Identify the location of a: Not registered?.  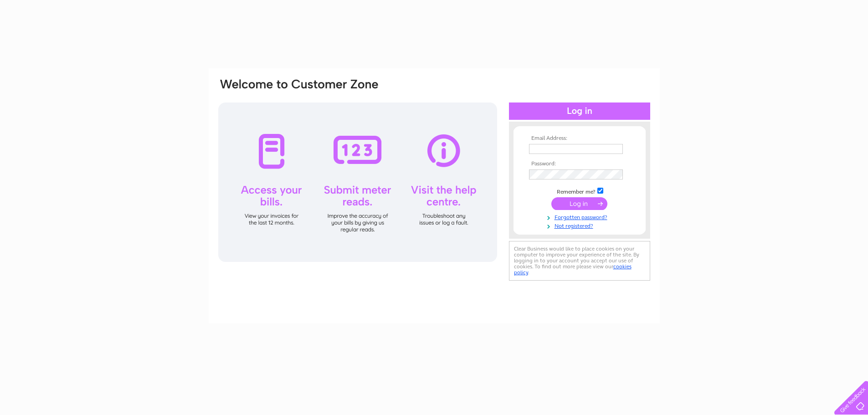
(581, 225).